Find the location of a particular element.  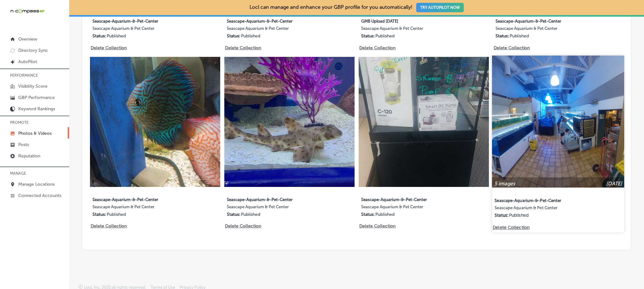

button: TRY AUTOPILOT NOW is located at coordinates (440, 7).